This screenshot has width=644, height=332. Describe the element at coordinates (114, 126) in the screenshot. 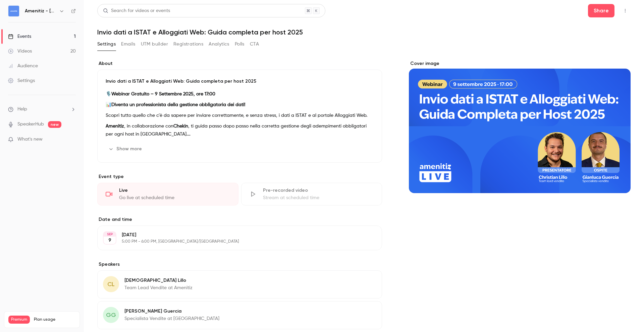

I see `strong: Amenitiz` at that location.